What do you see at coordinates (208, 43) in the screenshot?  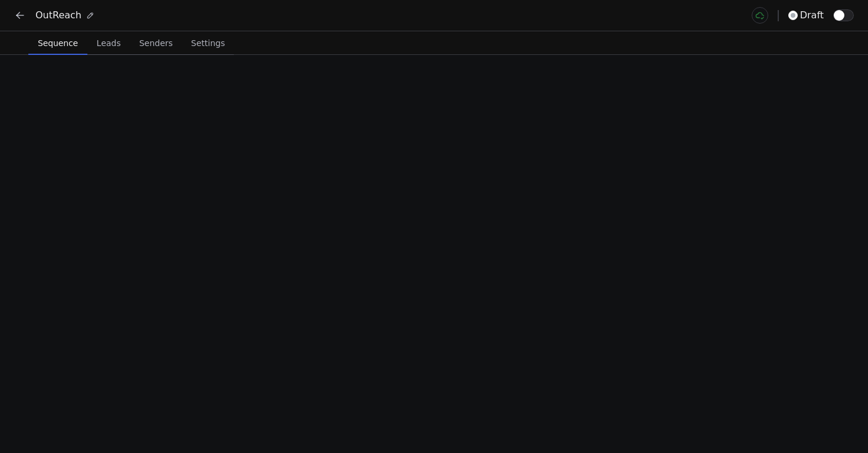 I see `span: Settings` at bounding box center [208, 43].